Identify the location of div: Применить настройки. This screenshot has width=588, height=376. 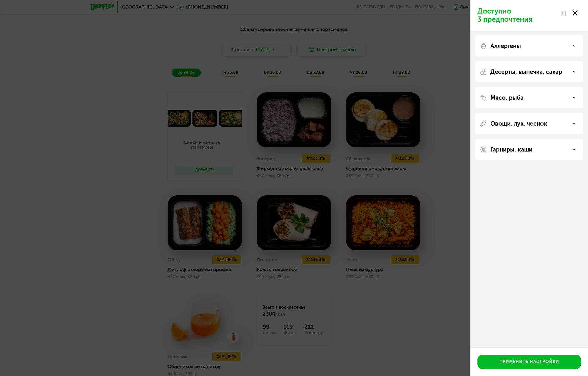
(530, 362).